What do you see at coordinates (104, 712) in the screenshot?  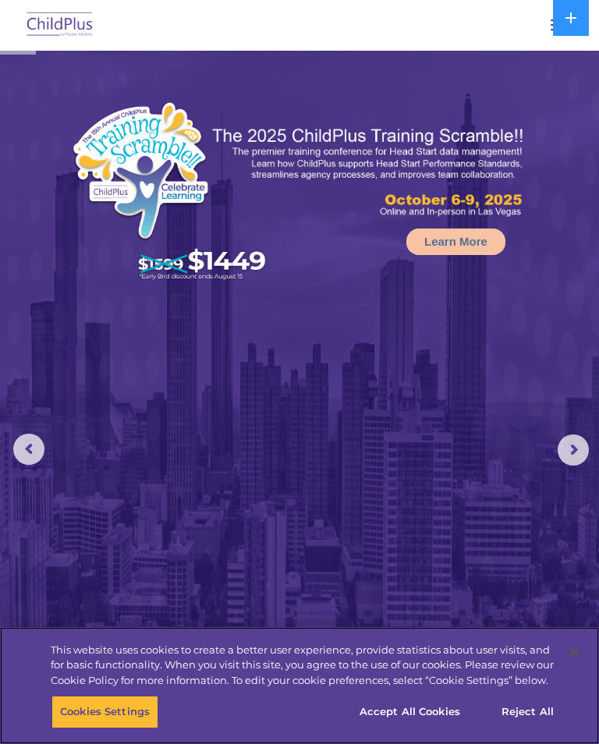 I see `button: Cookies Settings` at bounding box center [104, 712].